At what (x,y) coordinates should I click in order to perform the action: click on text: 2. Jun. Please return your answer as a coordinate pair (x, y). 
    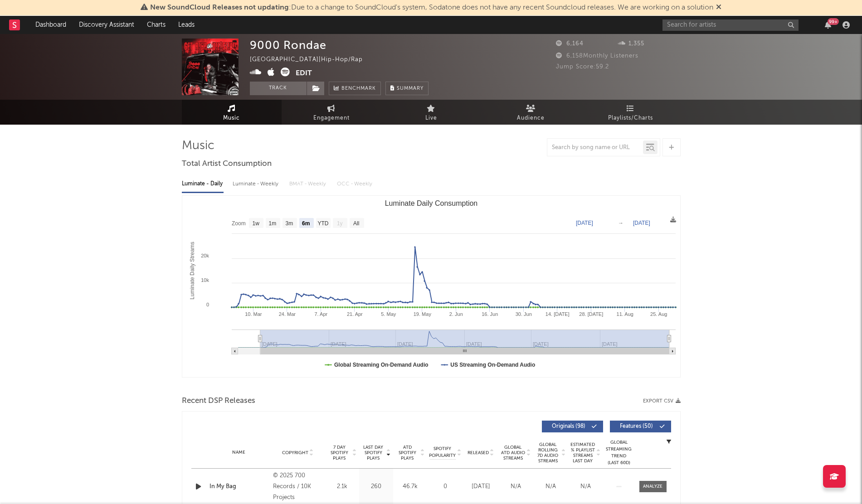
    Looking at the image, I should click on (455, 314).